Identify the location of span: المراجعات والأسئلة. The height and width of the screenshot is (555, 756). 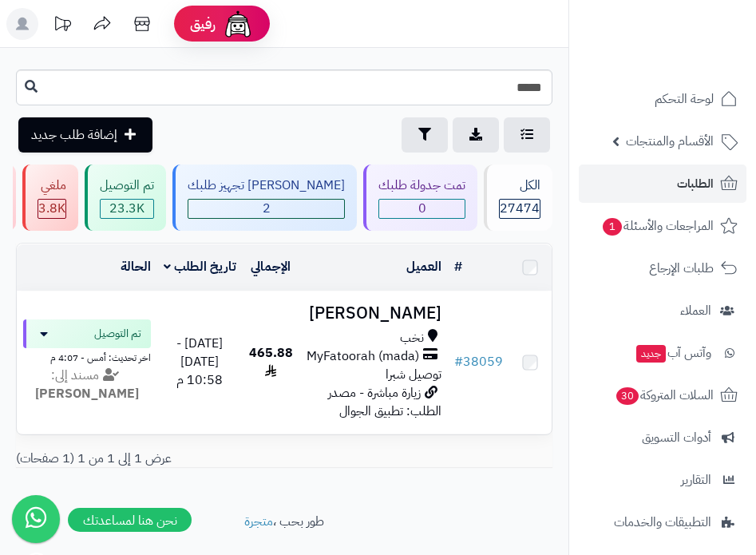
(657, 226).